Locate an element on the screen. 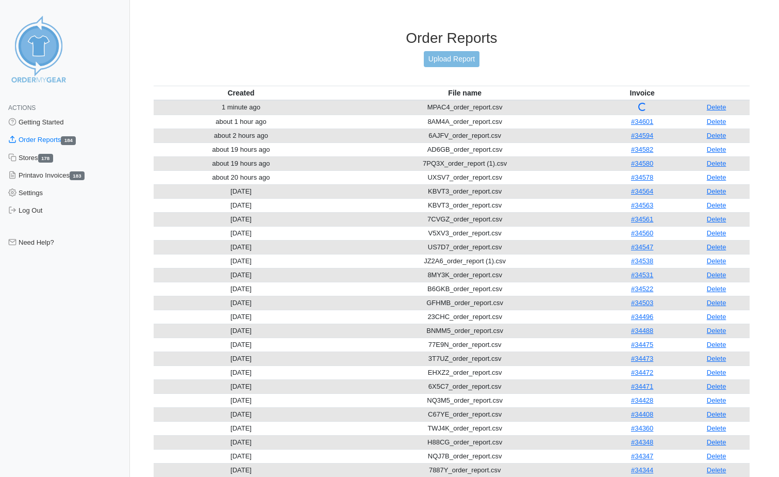  a: #34580 is located at coordinates (642, 163).